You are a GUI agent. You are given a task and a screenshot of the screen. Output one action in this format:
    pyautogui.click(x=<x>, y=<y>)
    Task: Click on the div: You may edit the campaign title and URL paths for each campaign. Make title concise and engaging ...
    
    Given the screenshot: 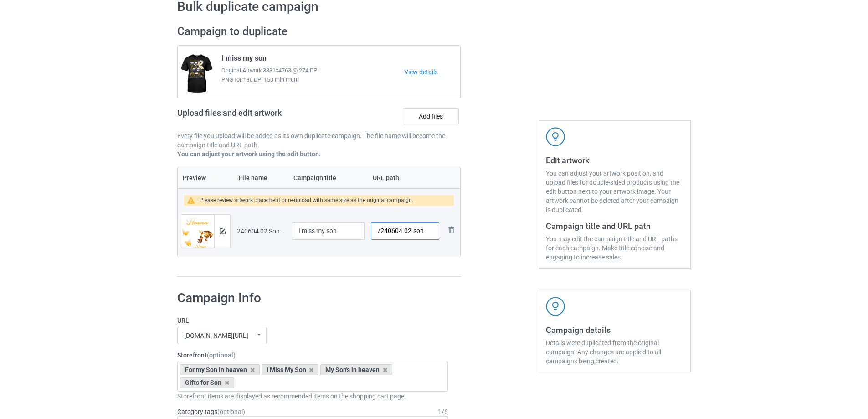 What is the action you would take?
    pyautogui.click(x=614, y=248)
    